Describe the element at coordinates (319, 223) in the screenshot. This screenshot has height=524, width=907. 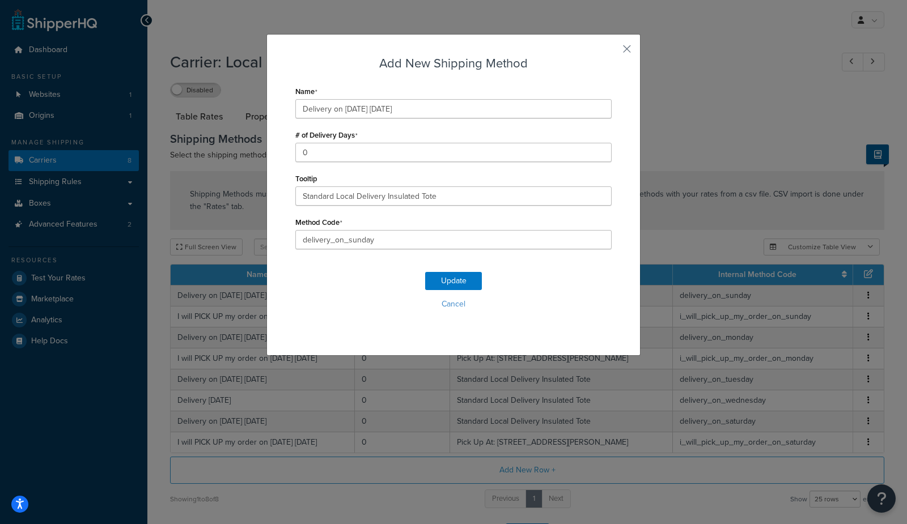
I see `label: Method Code` at that location.